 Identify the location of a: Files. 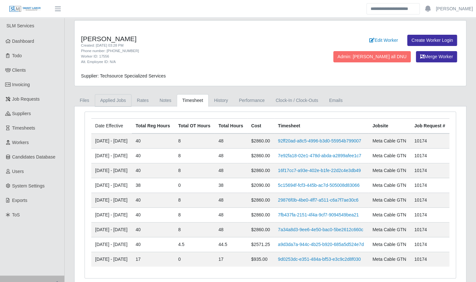
(85, 100).